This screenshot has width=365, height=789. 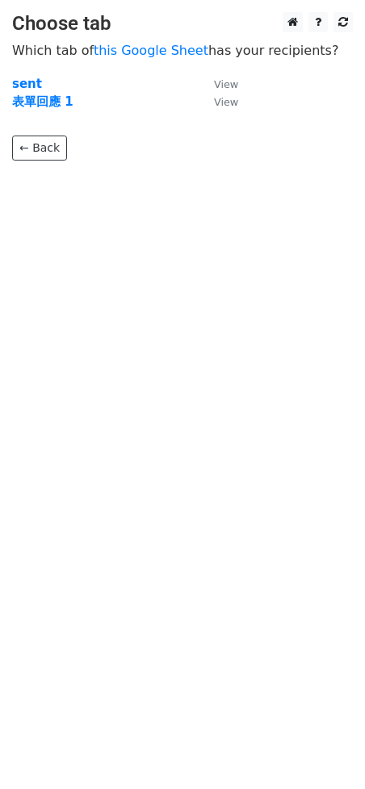 I want to click on a: this Google Sheet, so click(x=151, y=50).